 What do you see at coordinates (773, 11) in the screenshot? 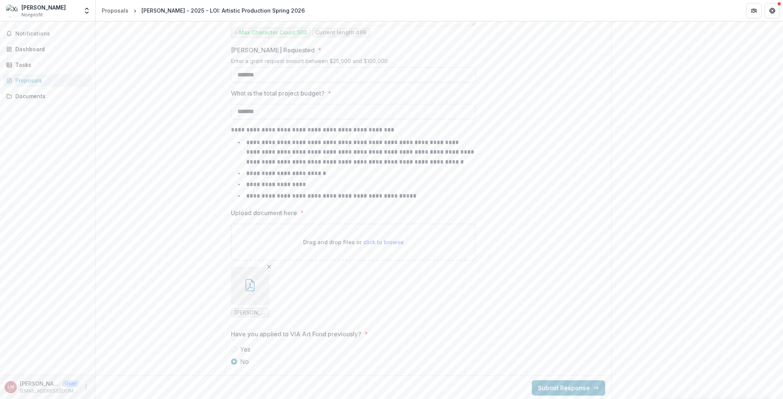
I see `button: Get Help` at bounding box center [773, 11].